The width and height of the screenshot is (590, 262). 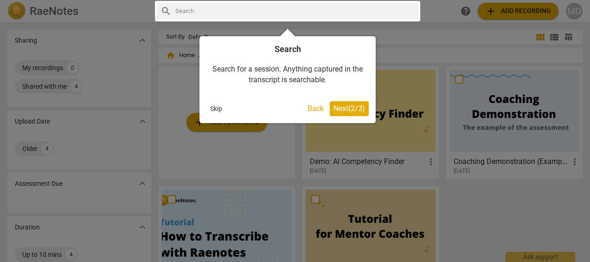 What do you see at coordinates (288, 49) in the screenshot?
I see `h4: Search` at bounding box center [288, 49].